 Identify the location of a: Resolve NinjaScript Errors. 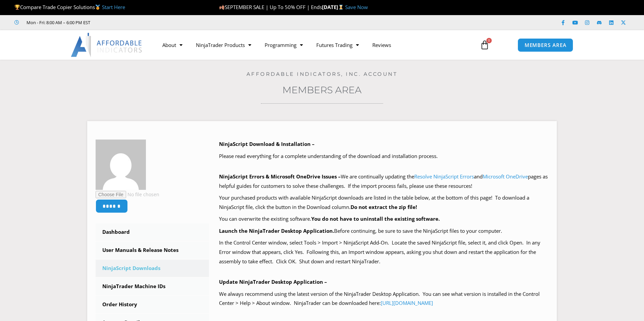
(444, 176).